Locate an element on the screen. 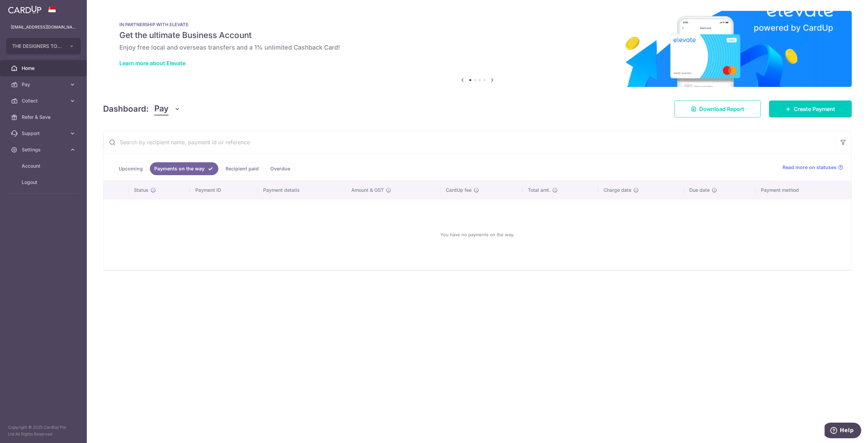 The height and width of the screenshot is (443, 868). span: Create Payment is located at coordinates (815, 109).